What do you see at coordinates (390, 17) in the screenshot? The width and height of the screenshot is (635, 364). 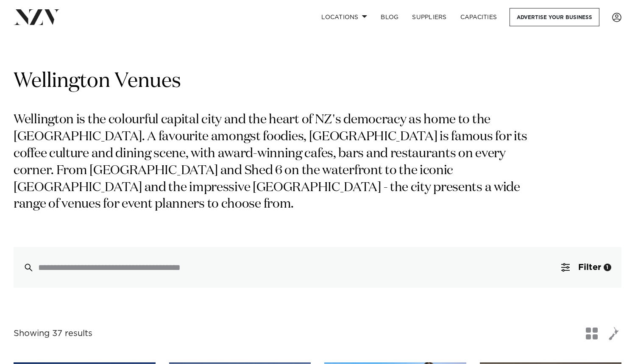 I see `a: BLOG` at bounding box center [390, 17].